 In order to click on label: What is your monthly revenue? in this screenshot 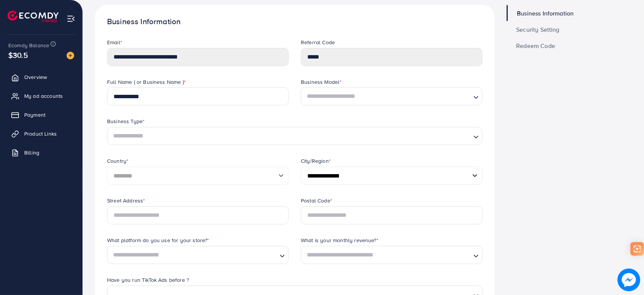, I will do `click(340, 241)`.